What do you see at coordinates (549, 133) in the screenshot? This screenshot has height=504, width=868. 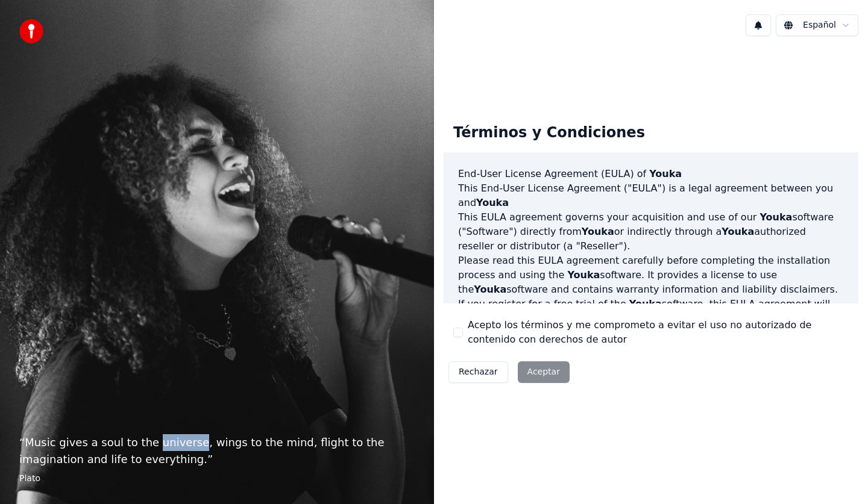 I see `div: Términos y Condiciones` at bounding box center [549, 133].